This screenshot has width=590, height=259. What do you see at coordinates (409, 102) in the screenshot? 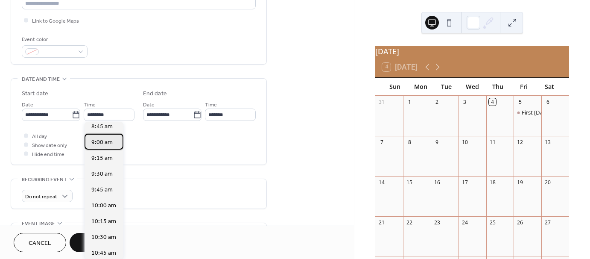
I see `div: 1` at bounding box center [409, 102].